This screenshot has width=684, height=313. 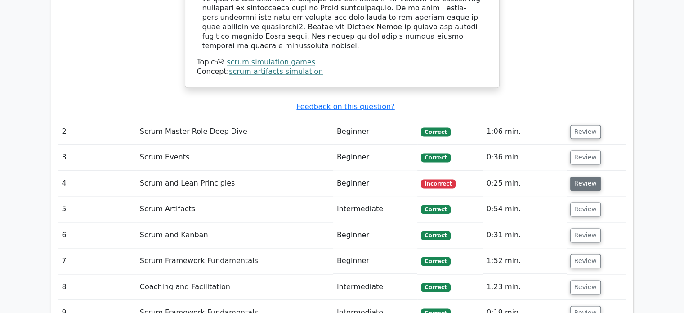 I want to click on td: 2, so click(x=97, y=131).